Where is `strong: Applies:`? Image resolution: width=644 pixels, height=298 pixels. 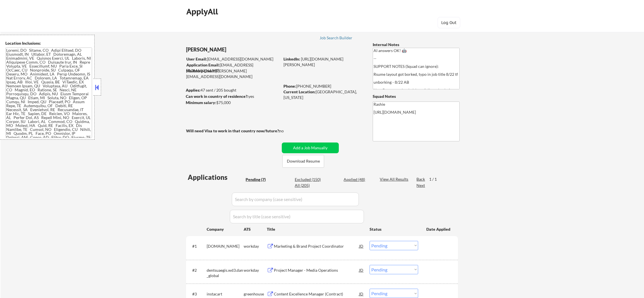
strong: Applies: is located at coordinates (193, 90).